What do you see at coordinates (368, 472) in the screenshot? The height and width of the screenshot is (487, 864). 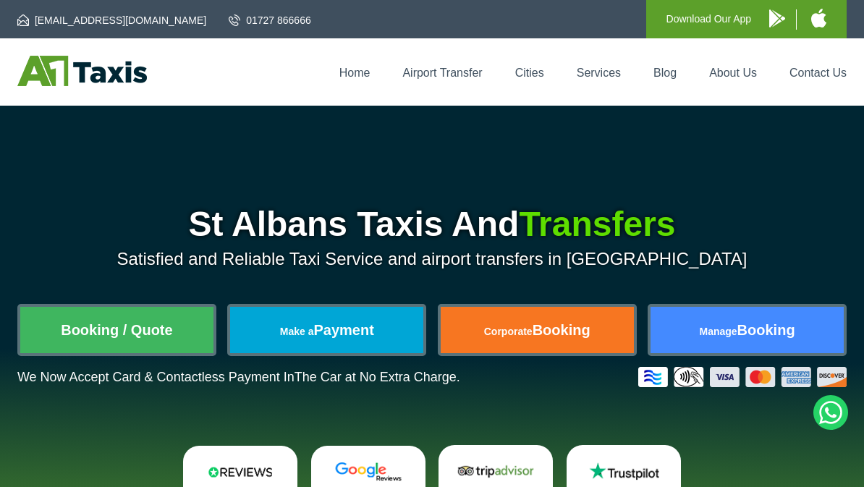 I see `img: Google` at bounding box center [368, 472].